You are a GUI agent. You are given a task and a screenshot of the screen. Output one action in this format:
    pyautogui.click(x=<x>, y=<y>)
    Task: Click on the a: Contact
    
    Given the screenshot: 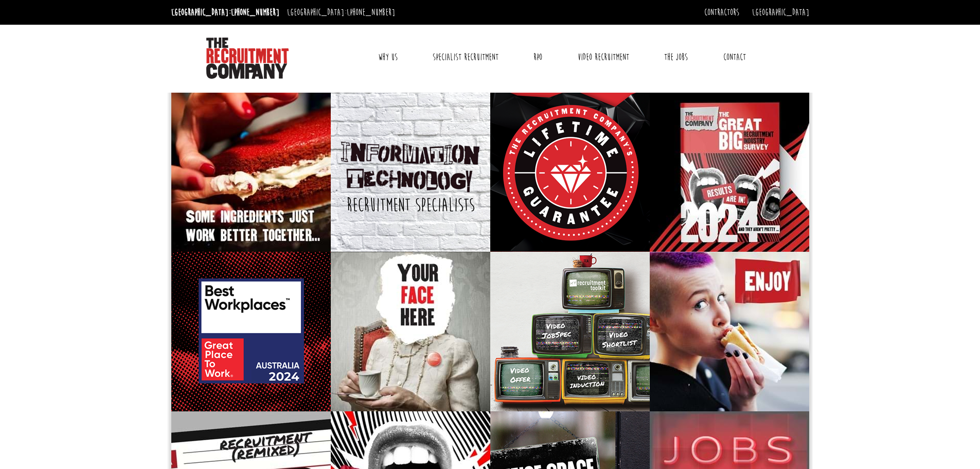 What is the action you would take?
    pyautogui.click(x=735, y=57)
    